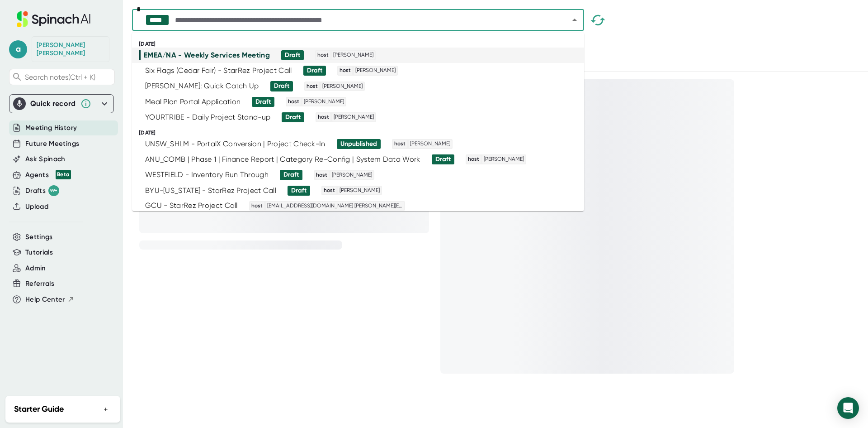 The image size is (868, 428). I want to click on span: Upload, so click(37, 206).